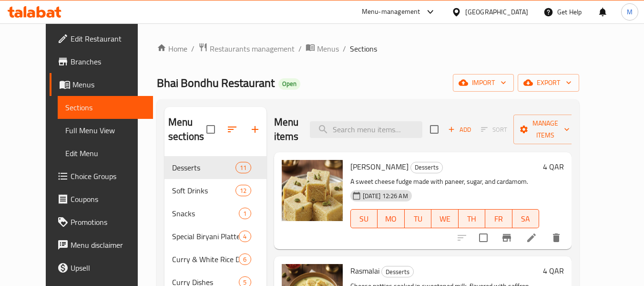 The width and height of the screenshot is (644, 286). Describe the element at coordinates (445, 218) in the screenshot. I see `button: WE` at that location.